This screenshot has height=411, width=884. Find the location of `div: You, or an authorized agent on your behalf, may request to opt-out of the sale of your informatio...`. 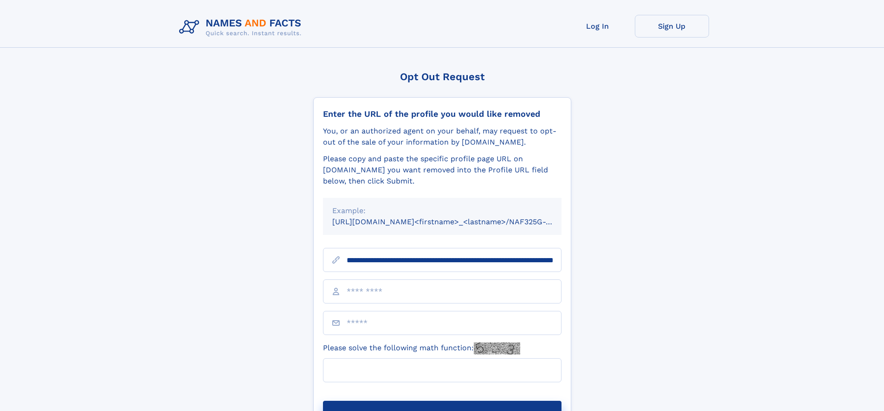

div: You, or an authorized agent on your behalf, may request to opt-out of the sale of your informatio... is located at coordinates (442, 137).